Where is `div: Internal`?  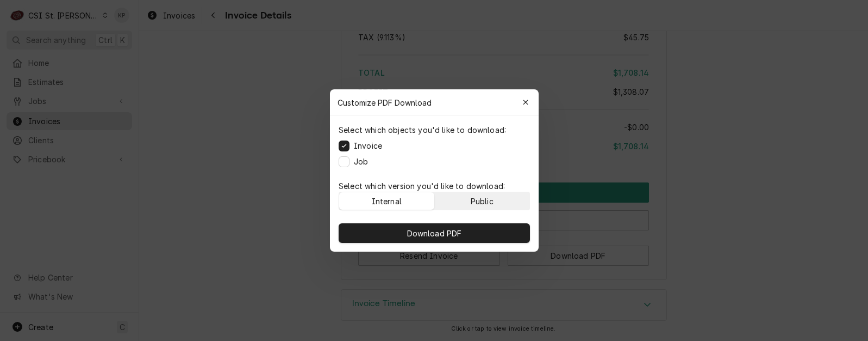
div: Internal is located at coordinates (386, 201).